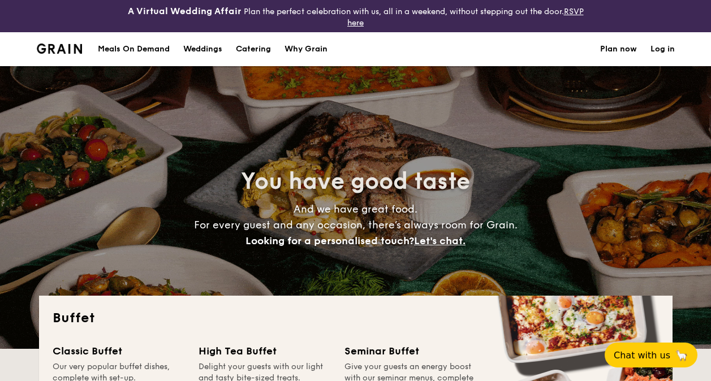 This screenshot has height=381, width=711. What do you see at coordinates (59, 49) in the screenshot?
I see `img: Grain` at bounding box center [59, 49].